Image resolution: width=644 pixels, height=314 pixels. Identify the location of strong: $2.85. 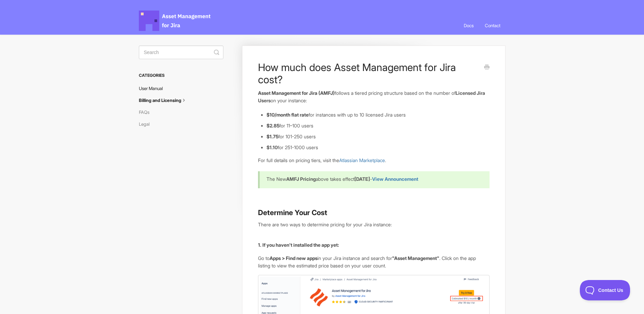
(273, 125).